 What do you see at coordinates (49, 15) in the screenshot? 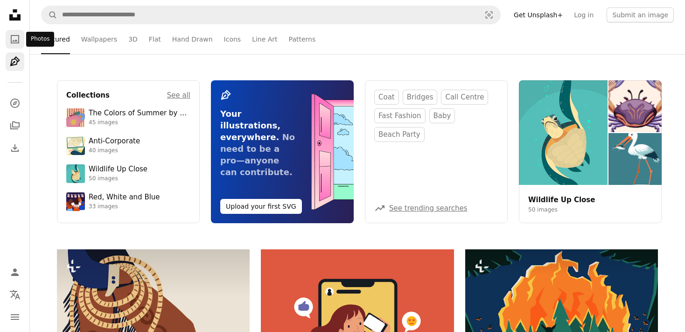
I see `button: Search Unsplash` at bounding box center [49, 15].